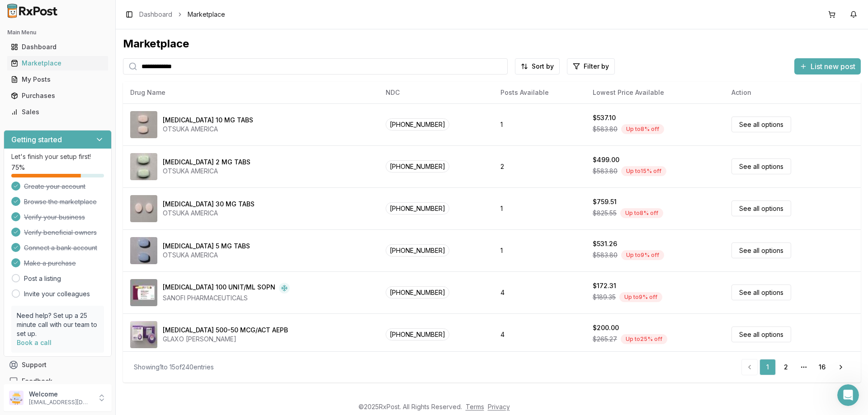 The width and height of the screenshot is (868, 415). I want to click on button: Marketplace, so click(57, 63).